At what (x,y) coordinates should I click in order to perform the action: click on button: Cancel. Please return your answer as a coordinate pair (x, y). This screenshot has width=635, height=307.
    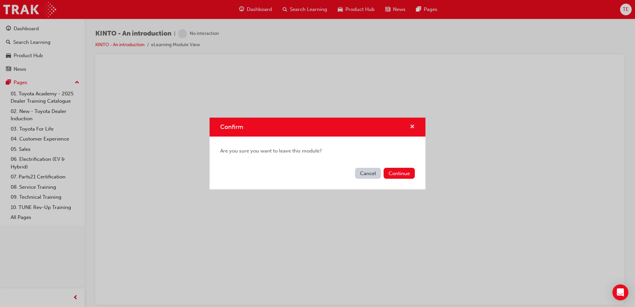
    Looking at the image, I should click on (368, 173).